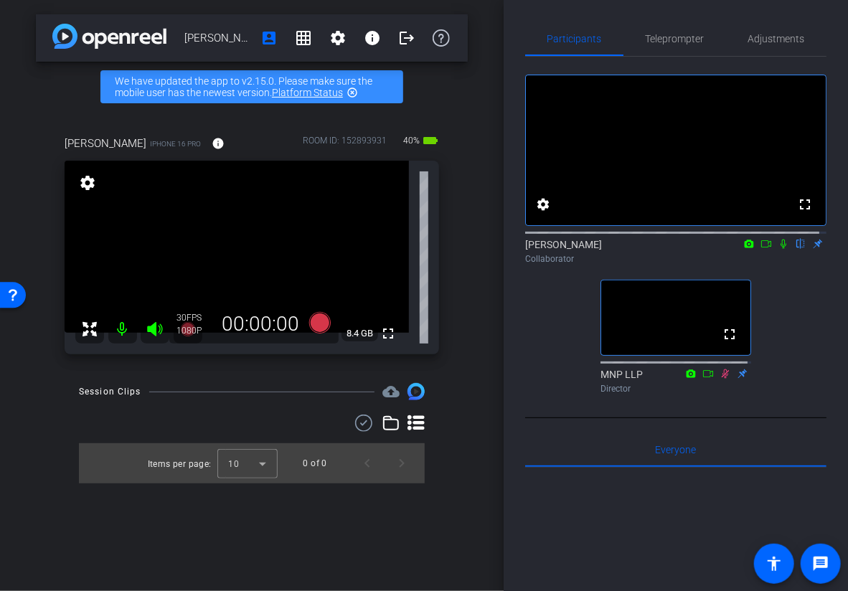 Image resolution: width=848 pixels, height=591 pixels. What do you see at coordinates (195, 331) in the screenshot?
I see `div: 1080P` at bounding box center [195, 331].